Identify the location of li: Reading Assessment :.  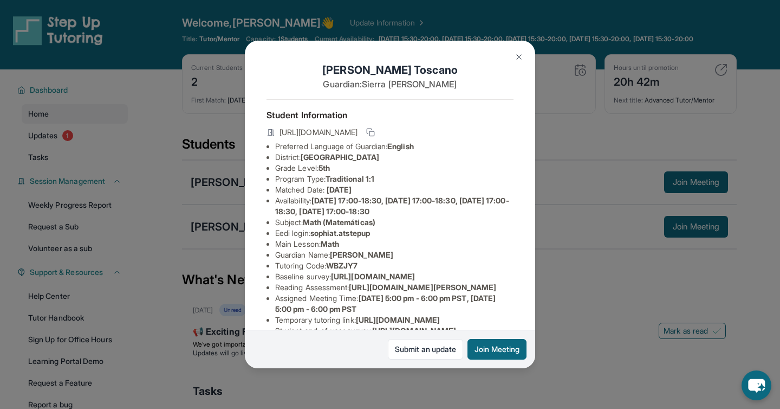
(395, 287).